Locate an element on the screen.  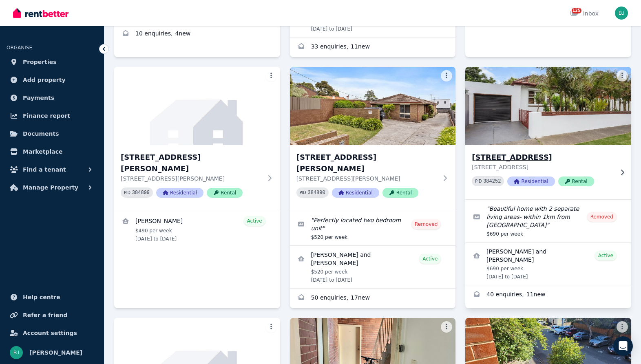
span: Manage Property is located at coordinates (51, 188).